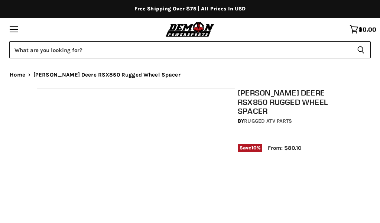  What do you see at coordinates (292, 121) in the screenshot?
I see `div: by` at bounding box center [292, 121].